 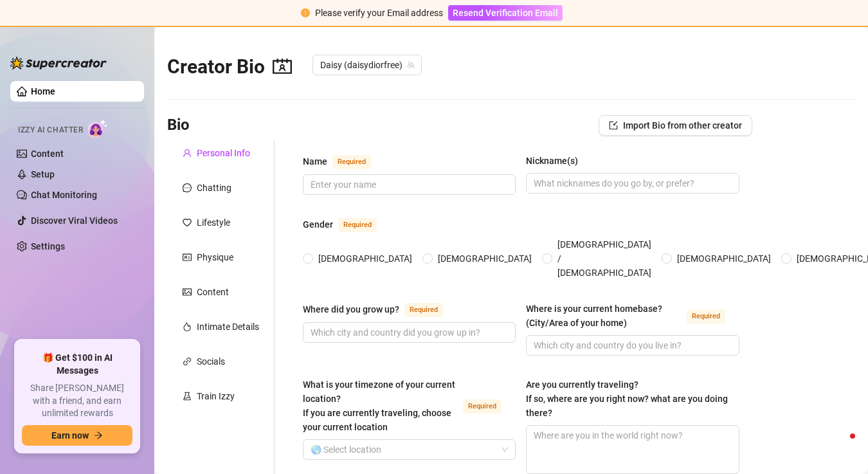 What do you see at coordinates (50, 130) in the screenshot?
I see `span: Izzy AI Chatter` at bounding box center [50, 130].